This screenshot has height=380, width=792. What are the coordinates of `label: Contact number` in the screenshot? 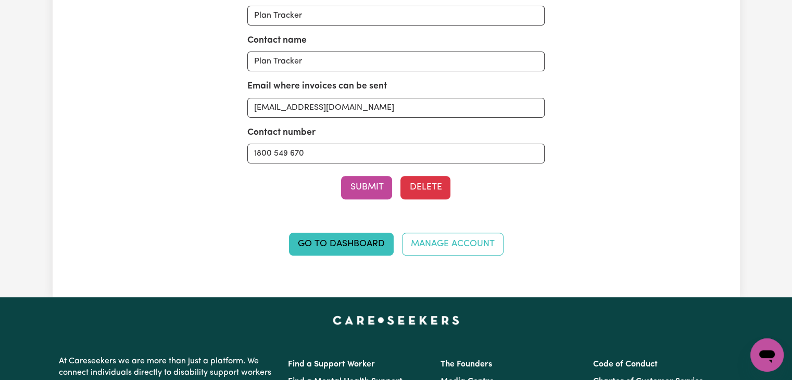 It's located at (281, 133).